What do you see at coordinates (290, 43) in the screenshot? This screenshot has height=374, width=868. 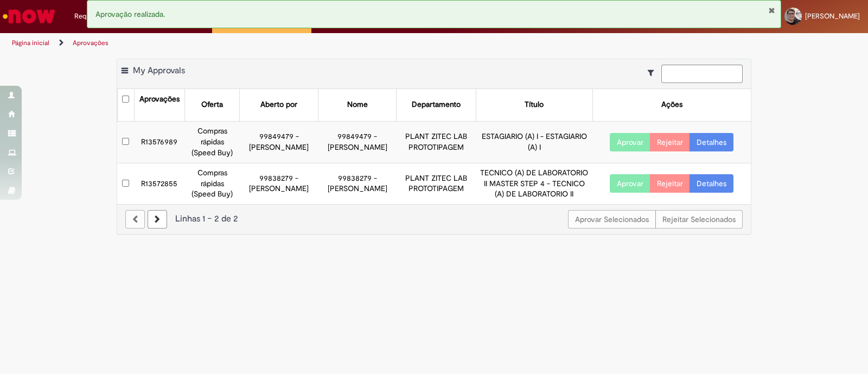 I see `ul: Trilhas de página` at bounding box center [290, 43].